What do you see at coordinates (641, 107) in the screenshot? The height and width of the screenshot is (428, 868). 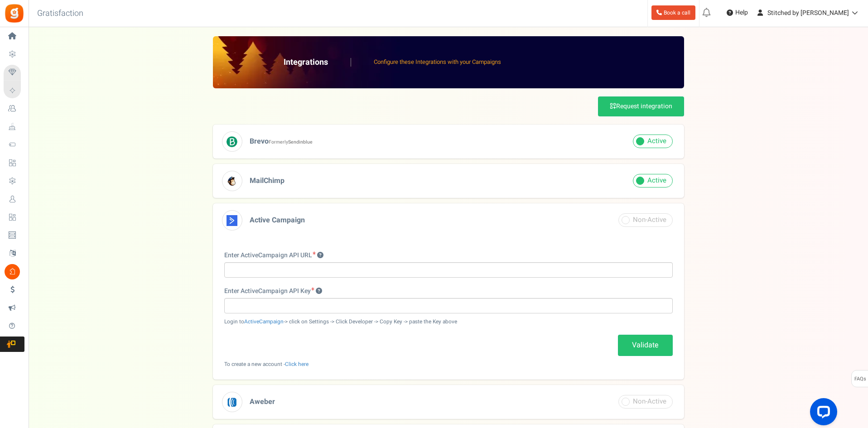 I see `a: Request integration` at bounding box center [641, 107].